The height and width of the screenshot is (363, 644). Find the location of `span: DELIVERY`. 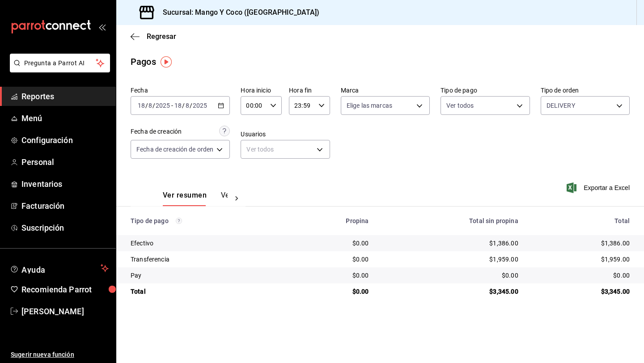

span: DELIVERY is located at coordinates (561, 106).